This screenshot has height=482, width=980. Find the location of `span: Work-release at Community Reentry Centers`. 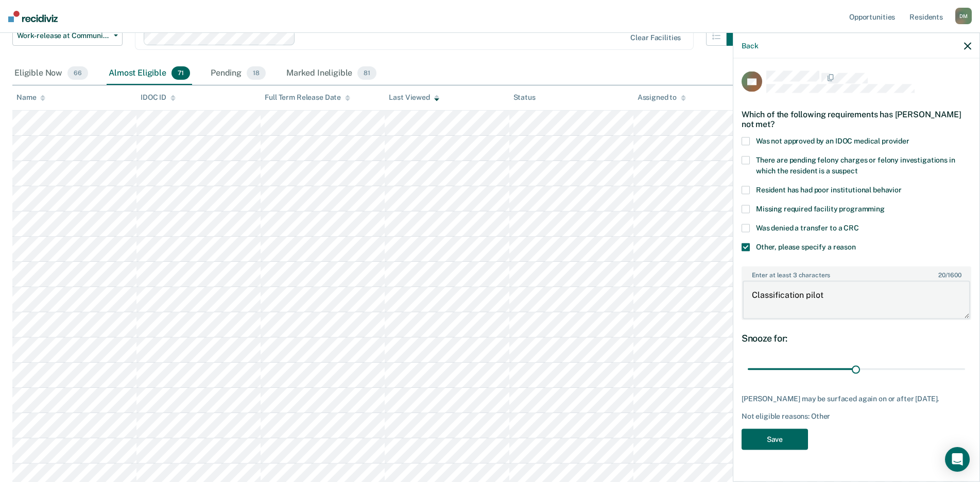

span: Work-release at Community Reentry Centers is located at coordinates (63, 36).